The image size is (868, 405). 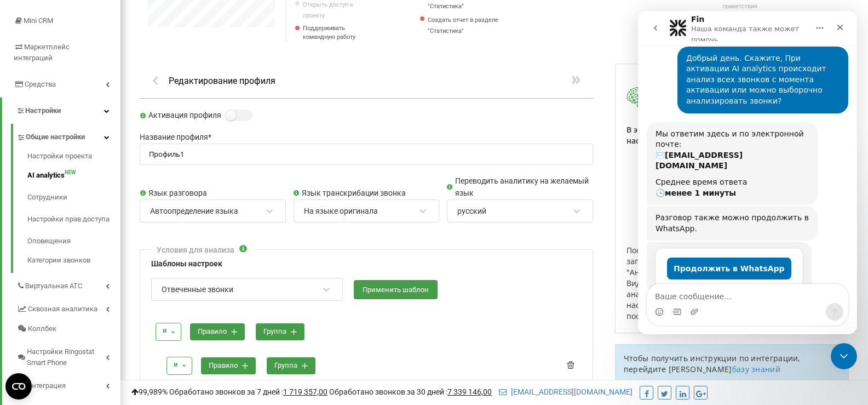 What do you see at coordinates (74, 219) in the screenshot?
I see `a: Настройки прав доступа` at bounding box center [74, 219].